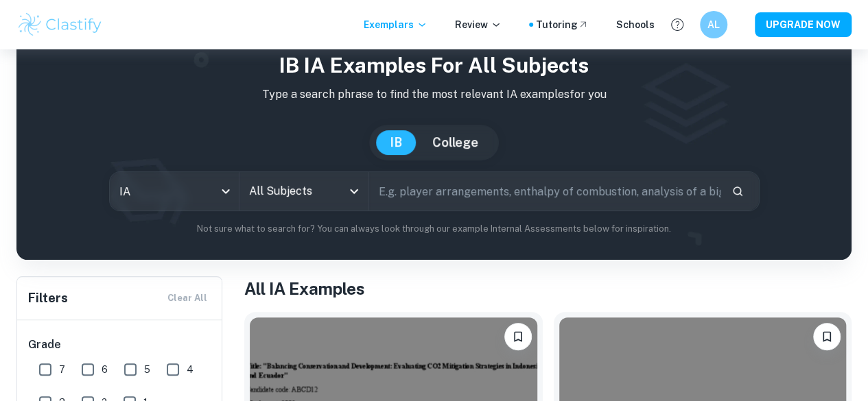 The width and height of the screenshot is (868, 401). Describe the element at coordinates (562, 24) in the screenshot. I see `div: Tutoring` at that location.